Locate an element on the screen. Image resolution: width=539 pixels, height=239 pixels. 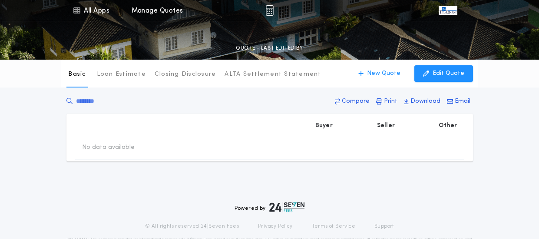
p: ALTA Settlement Statement is located at coordinates (273, 74).